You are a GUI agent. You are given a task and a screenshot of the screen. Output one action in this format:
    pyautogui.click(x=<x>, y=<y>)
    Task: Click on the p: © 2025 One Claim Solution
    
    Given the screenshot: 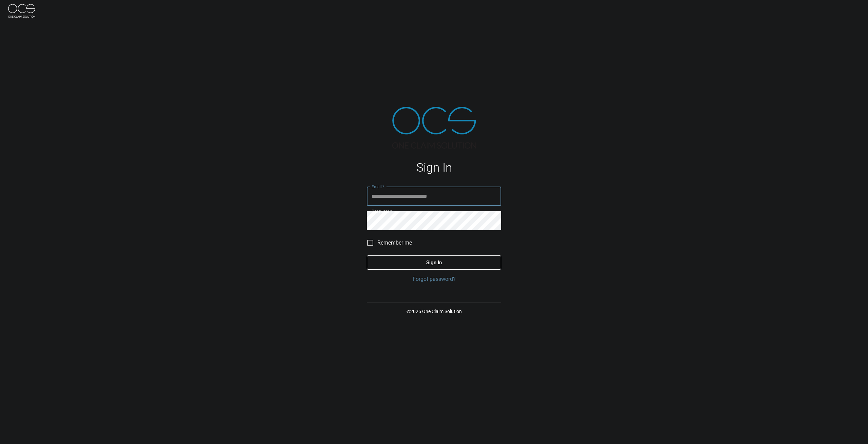 What is the action you would take?
    pyautogui.click(x=434, y=311)
    